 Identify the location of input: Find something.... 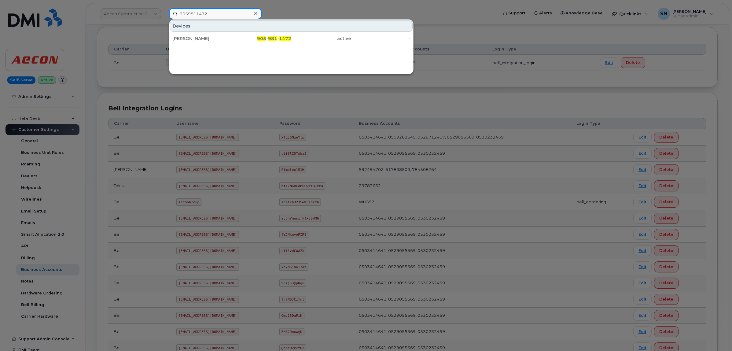
(215, 14).